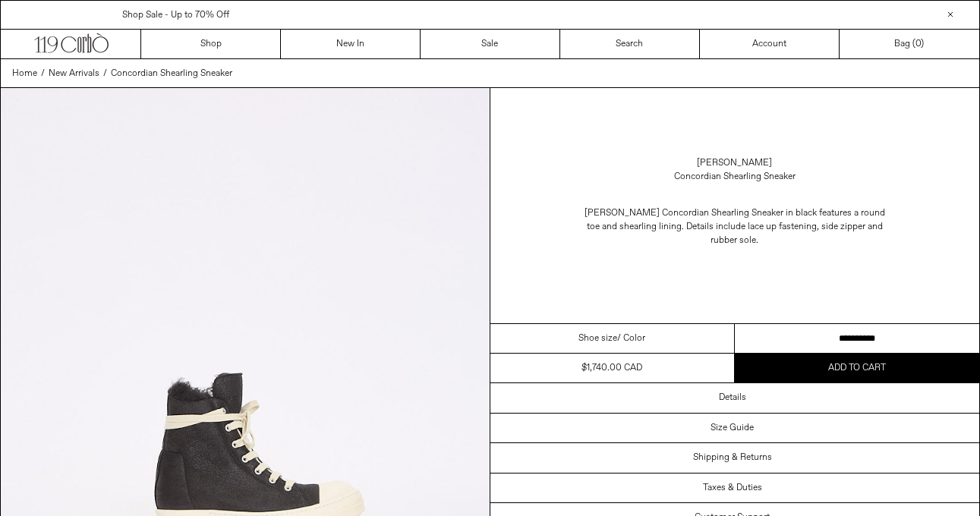 Image resolution: width=980 pixels, height=516 pixels. Describe the element at coordinates (732, 428) in the screenshot. I see `h3: Size Guide` at that location.